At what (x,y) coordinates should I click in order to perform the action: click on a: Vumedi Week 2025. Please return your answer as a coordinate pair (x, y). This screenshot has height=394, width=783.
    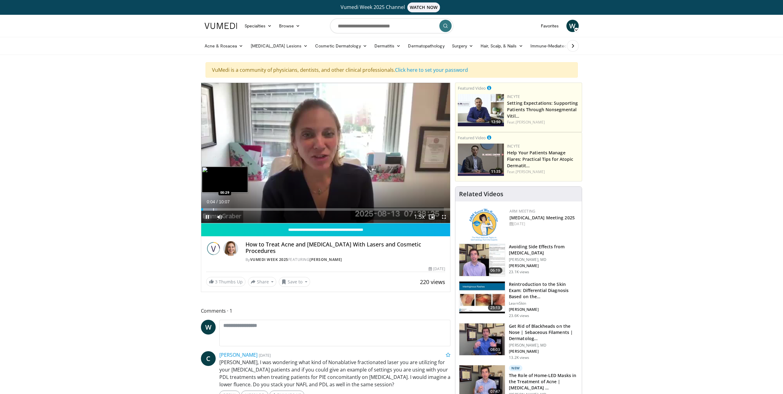
    Looking at the image, I should click on (269, 259).